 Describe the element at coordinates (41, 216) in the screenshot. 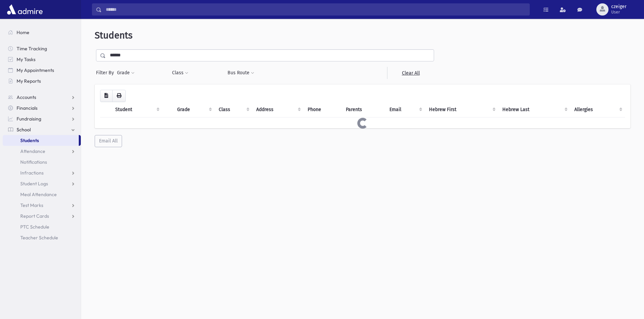

I see `a: Report Cards` at that location.